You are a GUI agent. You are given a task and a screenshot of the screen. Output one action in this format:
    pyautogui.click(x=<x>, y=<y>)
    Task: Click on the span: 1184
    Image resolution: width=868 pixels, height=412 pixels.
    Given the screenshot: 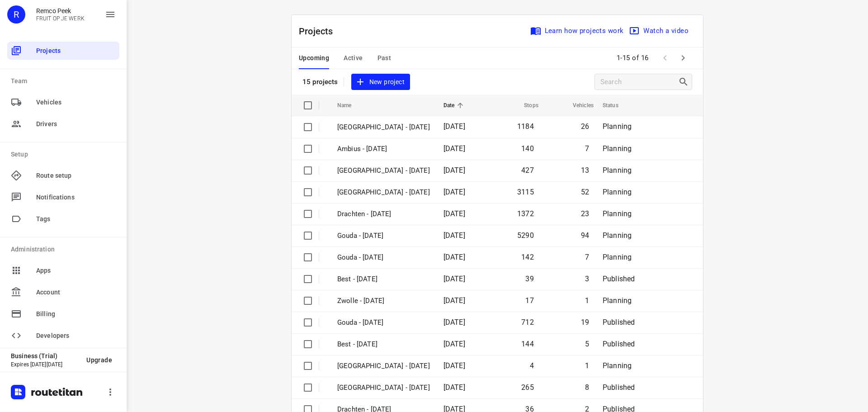 What is the action you would take?
    pyautogui.click(x=525, y=126)
    